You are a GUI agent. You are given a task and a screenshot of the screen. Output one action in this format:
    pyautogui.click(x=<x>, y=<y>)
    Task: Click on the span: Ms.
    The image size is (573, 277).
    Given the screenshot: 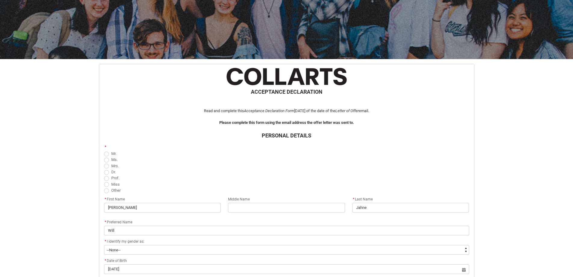 What is the action you would take?
    pyautogui.click(x=114, y=159)
    